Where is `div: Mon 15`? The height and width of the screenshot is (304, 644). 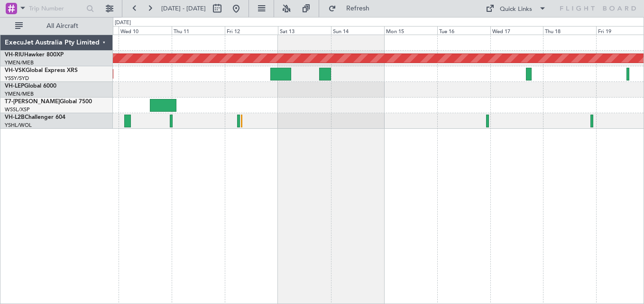 div: Mon 15 is located at coordinates (410, 30).